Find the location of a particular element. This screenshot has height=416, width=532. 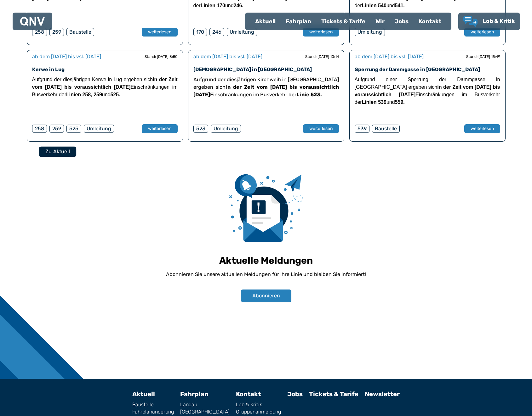

strong: 246. is located at coordinates (239, 6).